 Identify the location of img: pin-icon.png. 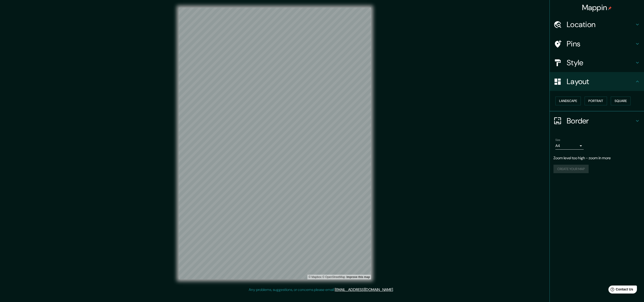
(610, 8).